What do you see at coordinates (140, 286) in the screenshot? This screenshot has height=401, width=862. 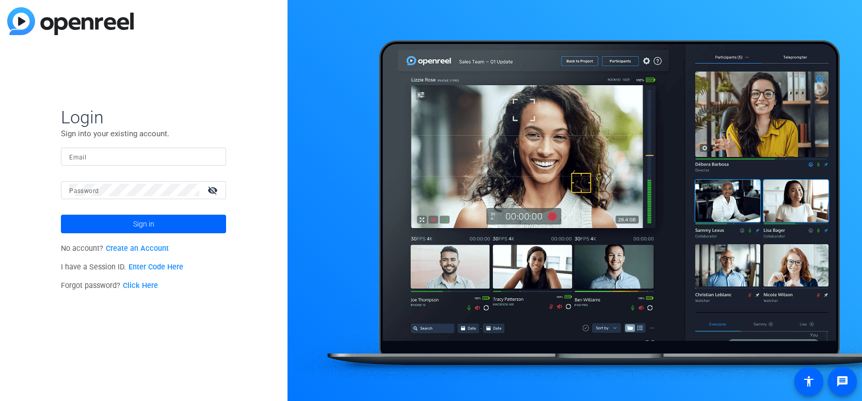 I see `a: Click Here` at bounding box center [140, 286].